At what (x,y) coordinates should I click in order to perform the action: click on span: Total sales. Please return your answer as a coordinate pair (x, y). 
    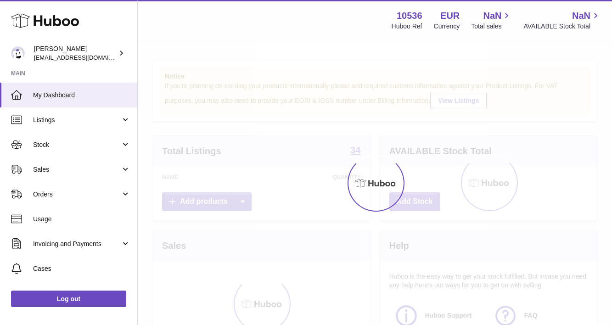
    Looking at the image, I should click on (491, 26).